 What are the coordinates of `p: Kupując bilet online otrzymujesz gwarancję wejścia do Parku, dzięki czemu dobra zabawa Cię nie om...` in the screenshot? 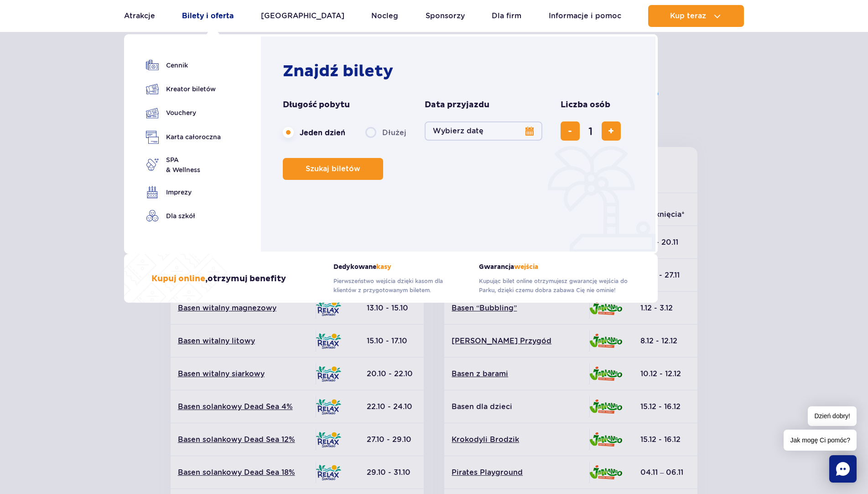 It's located at (554, 286).